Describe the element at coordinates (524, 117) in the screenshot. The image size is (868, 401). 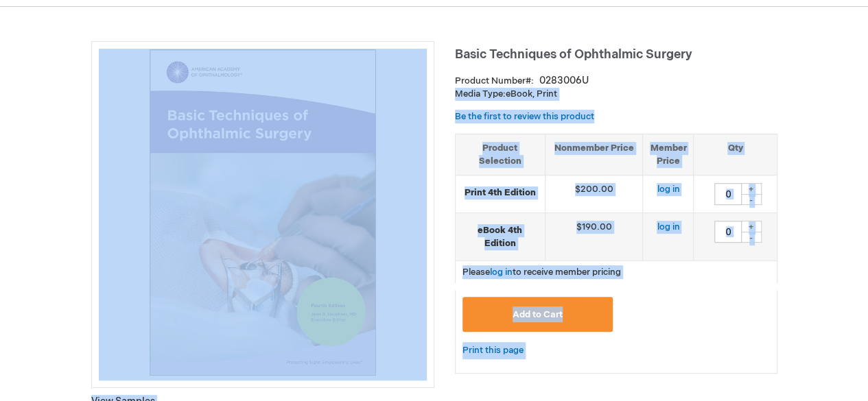
I see `a: Be the first to review this product` at that location.